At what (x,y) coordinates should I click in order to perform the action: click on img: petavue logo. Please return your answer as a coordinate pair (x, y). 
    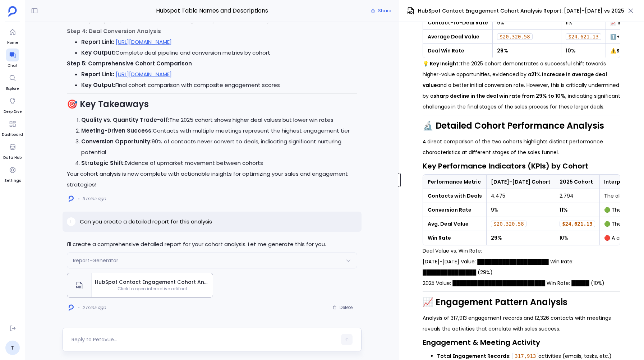
    Looking at the image, I should click on (13, 11).